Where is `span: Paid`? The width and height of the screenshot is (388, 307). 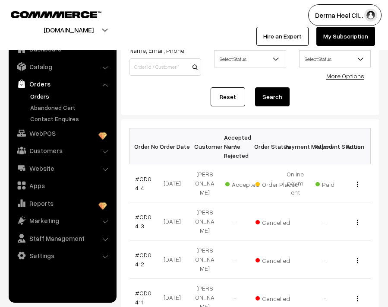
span: Paid is located at coordinates (337, 183).